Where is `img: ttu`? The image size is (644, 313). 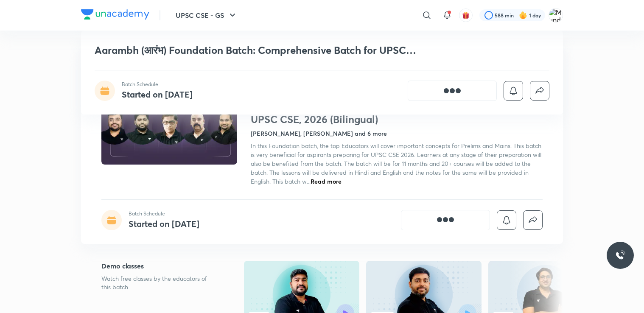
img: ttu is located at coordinates (620, 255).